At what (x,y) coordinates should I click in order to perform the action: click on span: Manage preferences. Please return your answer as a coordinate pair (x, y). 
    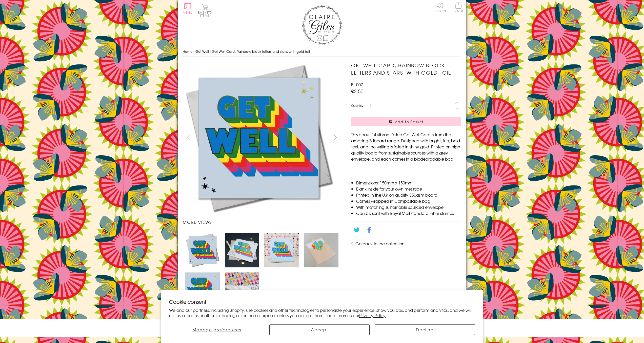
    Looking at the image, I should click on (217, 330).